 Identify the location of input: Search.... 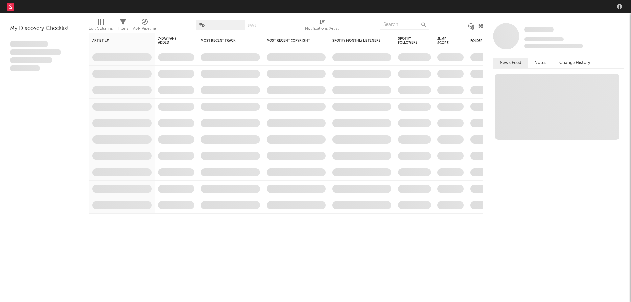
(404, 25).